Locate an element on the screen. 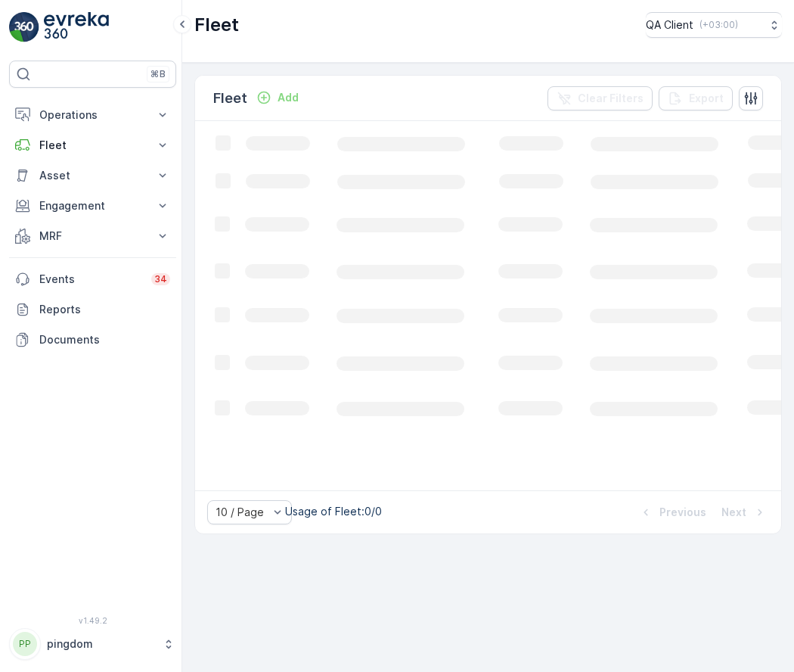 Image resolution: width=794 pixels, height=672 pixels. button: Fleet is located at coordinates (92, 145).